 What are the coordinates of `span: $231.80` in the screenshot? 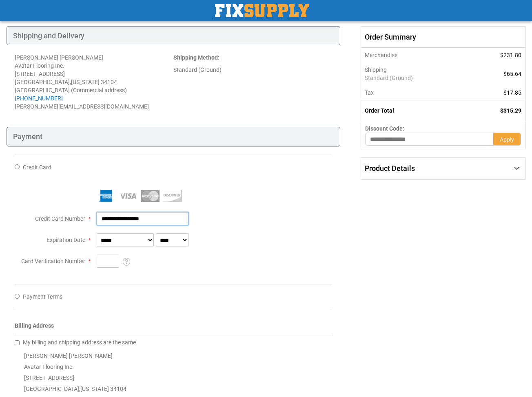 It's located at (511, 55).